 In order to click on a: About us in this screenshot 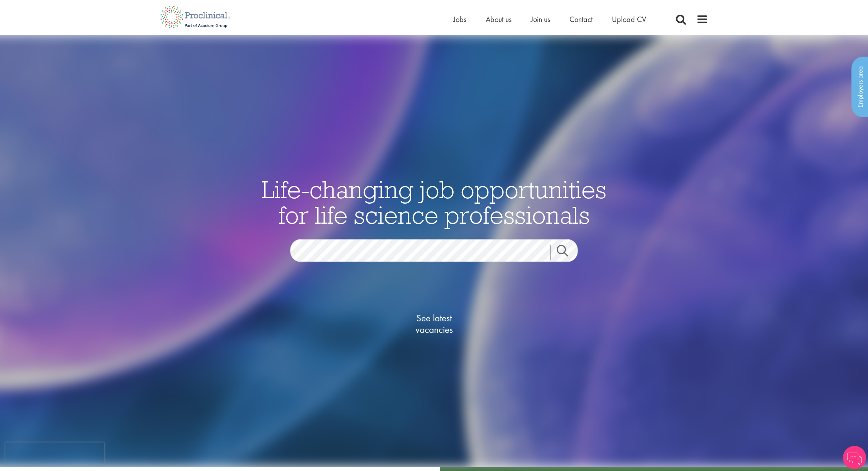, I will do `click(499, 19)`.